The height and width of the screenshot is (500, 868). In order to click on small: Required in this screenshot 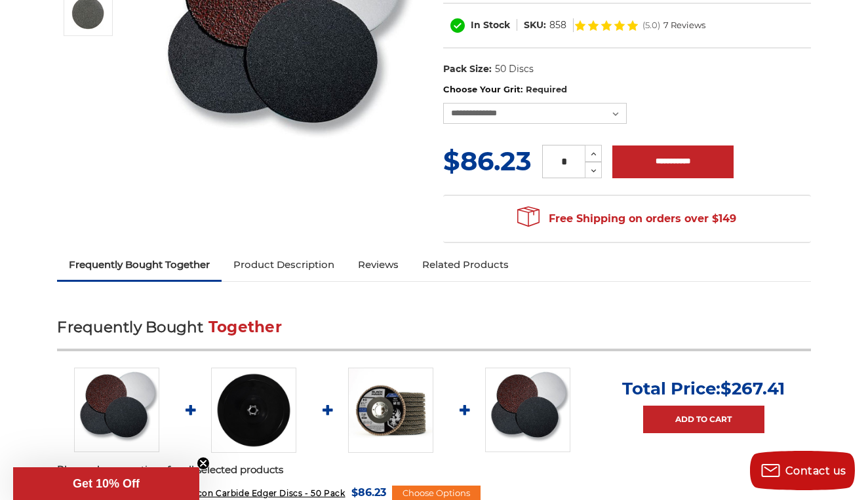, I will do `click(546, 89)`.